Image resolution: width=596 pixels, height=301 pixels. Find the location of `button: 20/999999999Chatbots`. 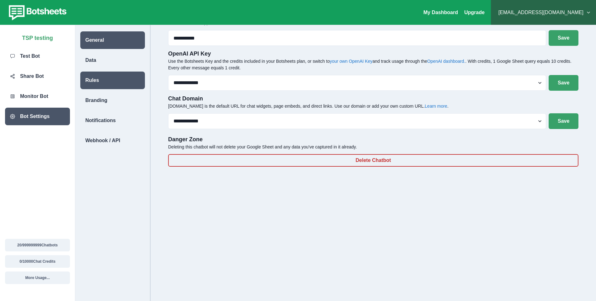

button: 20/999999999Chatbots is located at coordinates (37, 245).